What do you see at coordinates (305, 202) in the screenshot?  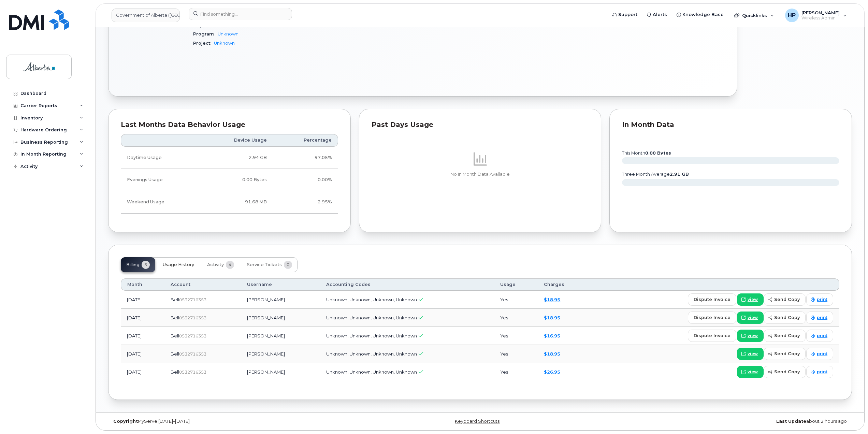 I see `td: 2.95%` at bounding box center [305, 202].